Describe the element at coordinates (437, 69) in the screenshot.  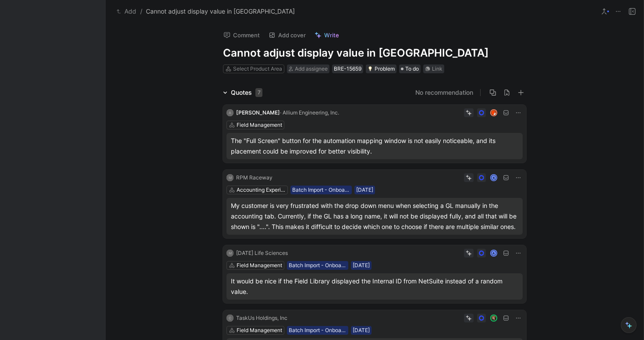
I see `div: Link` at that location.